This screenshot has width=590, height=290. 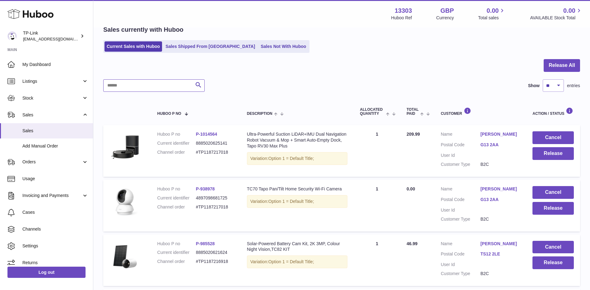 What do you see at coordinates (556, 18) in the screenshot?
I see `span: AVAILABLE Stock Total` at bounding box center [556, 18].